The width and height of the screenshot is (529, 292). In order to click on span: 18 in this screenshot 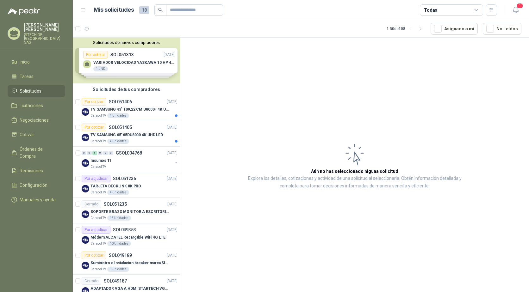, I will do `click(144, 10)`.